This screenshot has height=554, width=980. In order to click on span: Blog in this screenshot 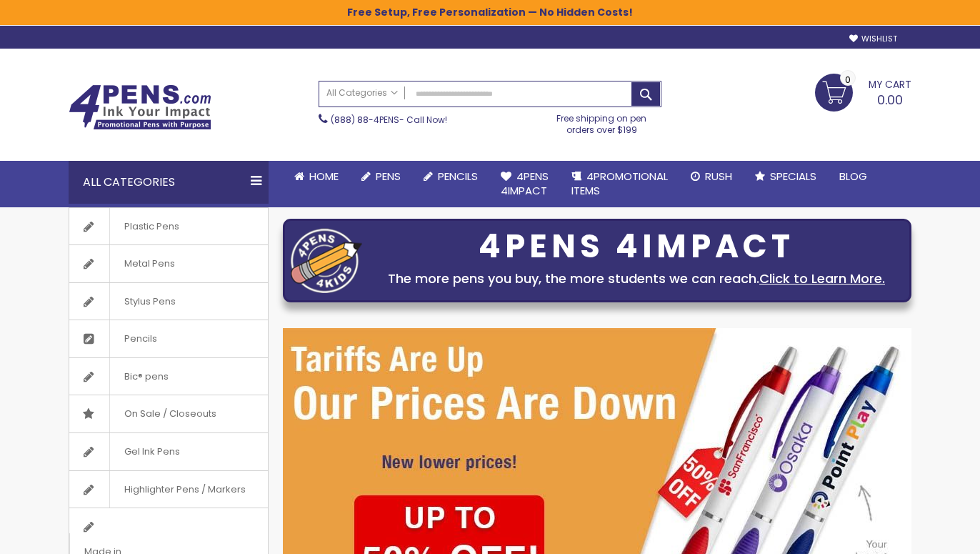, I will do `click(853, 175)`.